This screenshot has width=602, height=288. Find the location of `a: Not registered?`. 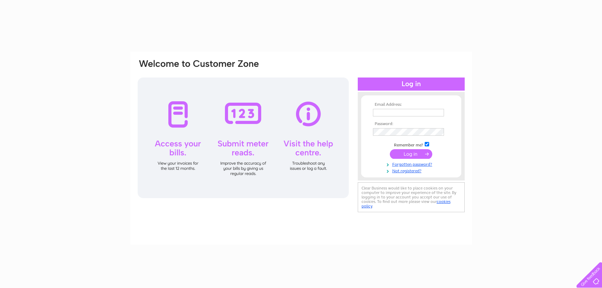

a: Not registered? is located at coordinates (412, 170).